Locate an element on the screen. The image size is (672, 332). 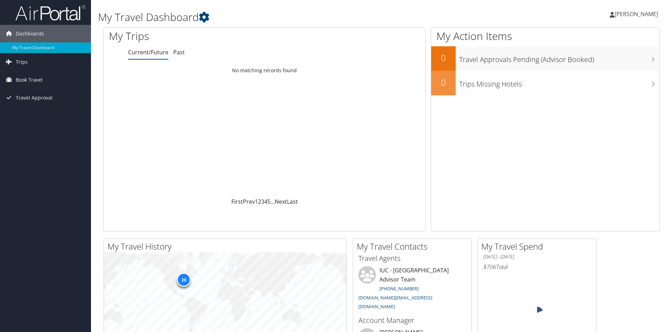
span: Dashboards is located at coordinates (30, 34).